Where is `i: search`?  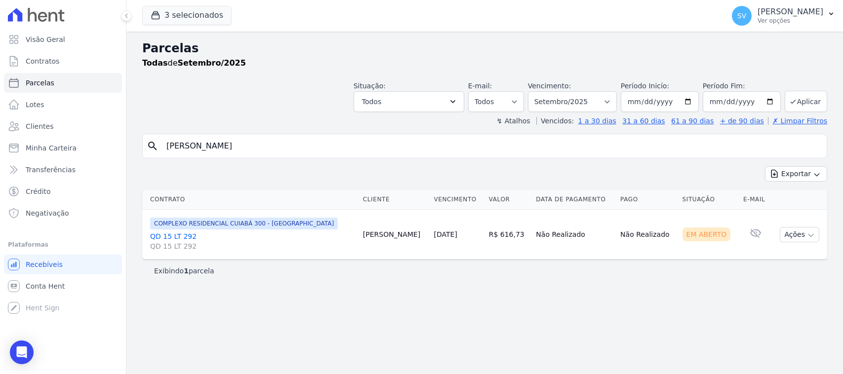 i: search is located at coordinates (153, 146).